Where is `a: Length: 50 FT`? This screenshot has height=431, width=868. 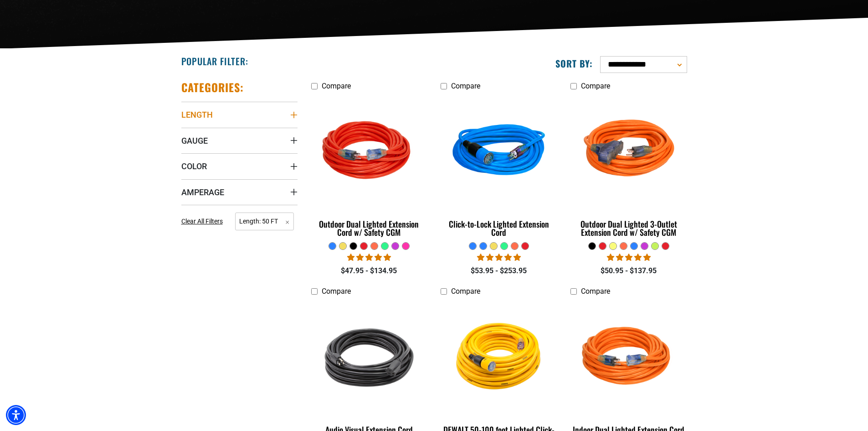 a: Length: 50 FT is located at coordinates (264, 221).